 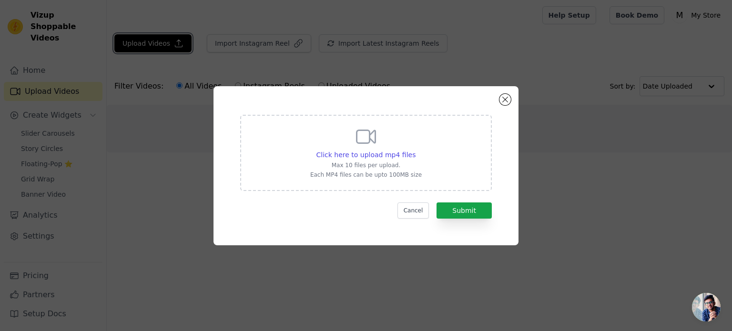 What do you see at coordinates (505, 100) in the screenshot?
I see `button: Close modal` at bounding box center [505, 100].